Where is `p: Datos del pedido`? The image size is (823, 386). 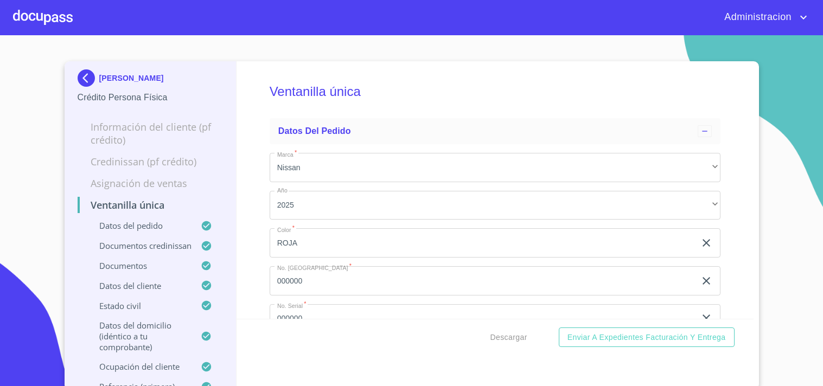 p: Datos del pedido is located at coordinates (139, 226).